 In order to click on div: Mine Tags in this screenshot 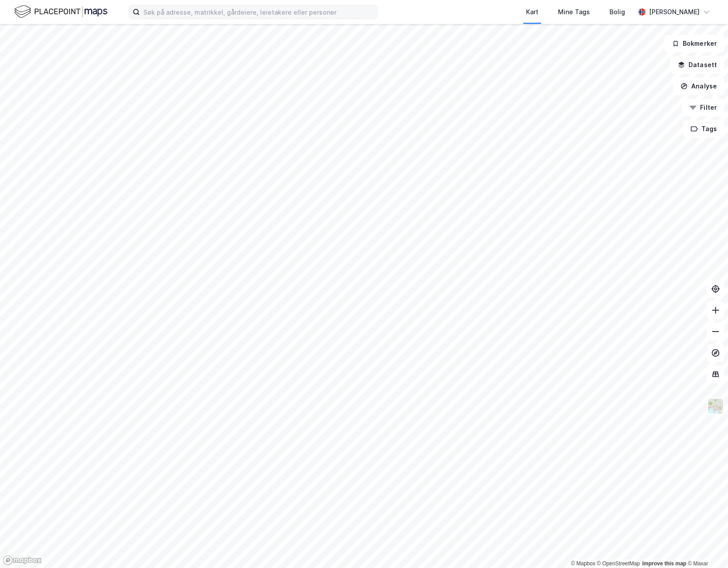, I will do `click(574, 12)`.